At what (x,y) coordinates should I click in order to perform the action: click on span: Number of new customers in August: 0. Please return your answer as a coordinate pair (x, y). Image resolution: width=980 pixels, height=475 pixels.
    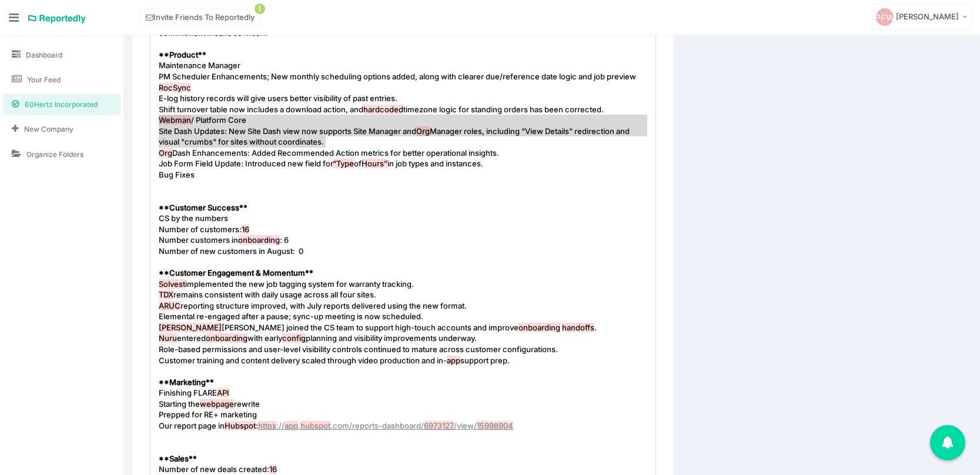
    Looking at the image, I should click on (231, 251).